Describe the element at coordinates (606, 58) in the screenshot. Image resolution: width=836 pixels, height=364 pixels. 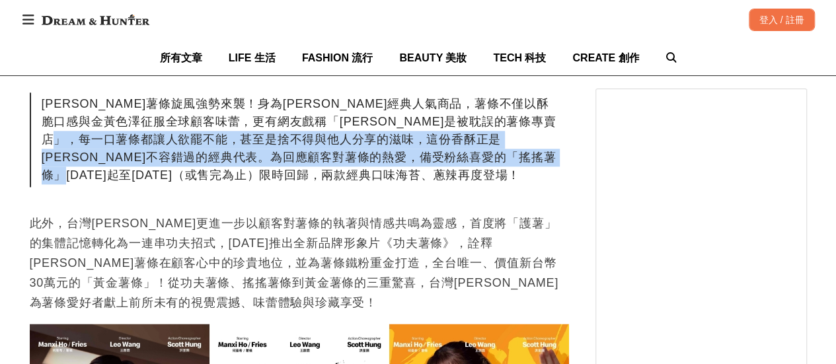
I see `a: CREATE 創作` at that location.